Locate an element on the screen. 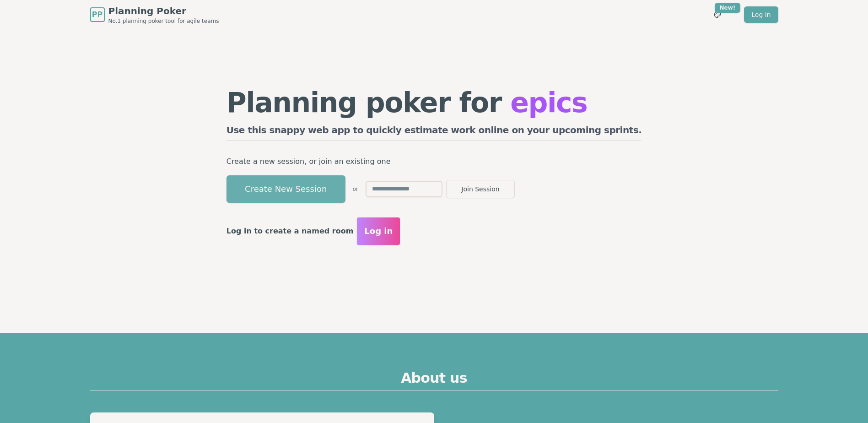 Image resolution: width=868 pixels, height=423 pixels. span: or is located at coordinates (355, 189).